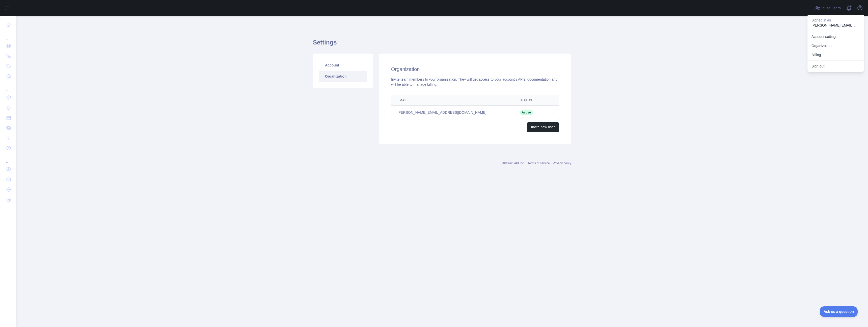 The width and height of the screenshot is (868, 327). I want to click on a: Privacy policy, so click(562, 163).